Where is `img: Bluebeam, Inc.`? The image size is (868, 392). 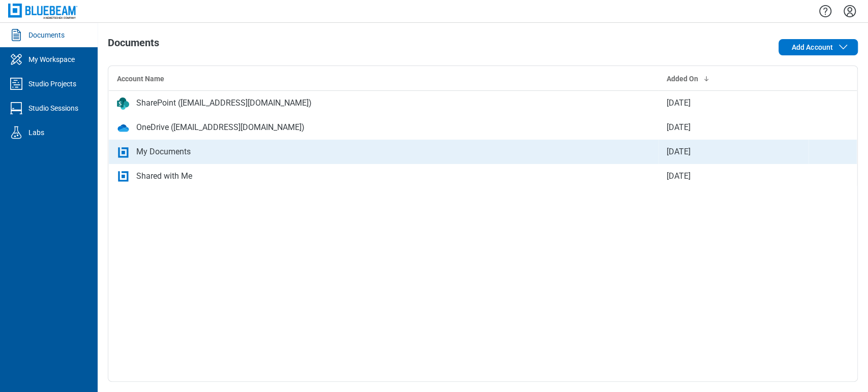 img: Bluebeam, Inc. is located at coordinates (43, 11).